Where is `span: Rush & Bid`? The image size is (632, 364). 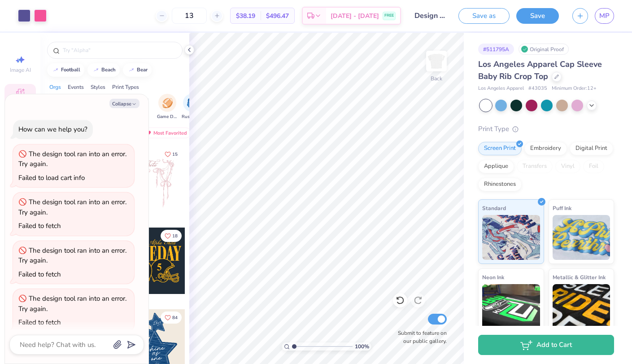 span: Rush & Bid is located at coordinates (192, 117).